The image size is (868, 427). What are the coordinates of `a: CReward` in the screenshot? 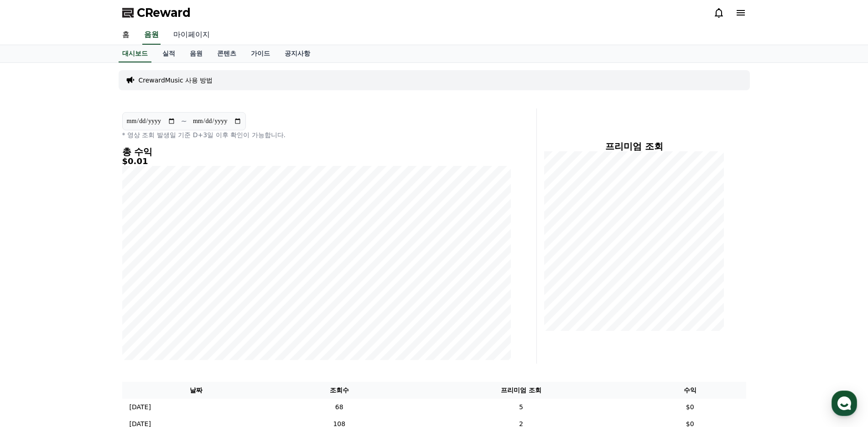 It's located at (157, 13).